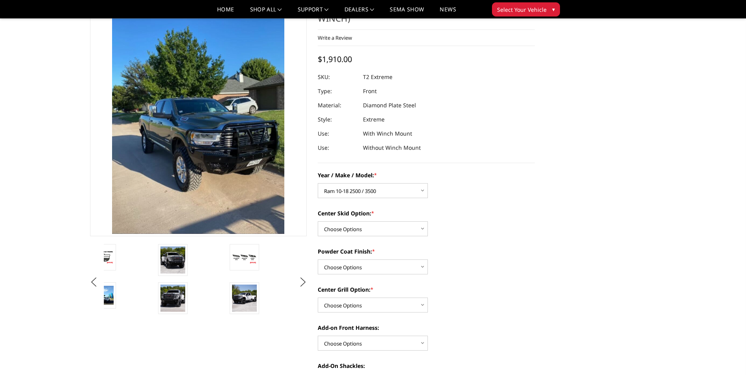 This screenshot has height=375, width=746. Describe the element at coordinates (426, 251) in the screenshot. I see `label: Powder Coat Finish:` at that location.